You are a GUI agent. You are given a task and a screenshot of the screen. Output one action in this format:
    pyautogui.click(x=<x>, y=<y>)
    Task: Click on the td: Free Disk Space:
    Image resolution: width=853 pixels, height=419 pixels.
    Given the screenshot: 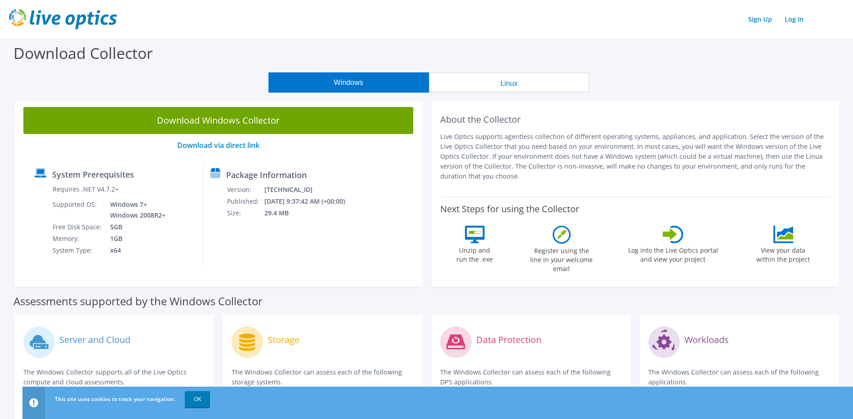 What is the action you would take?
    pyautogui.click(x=78, y=227)
    